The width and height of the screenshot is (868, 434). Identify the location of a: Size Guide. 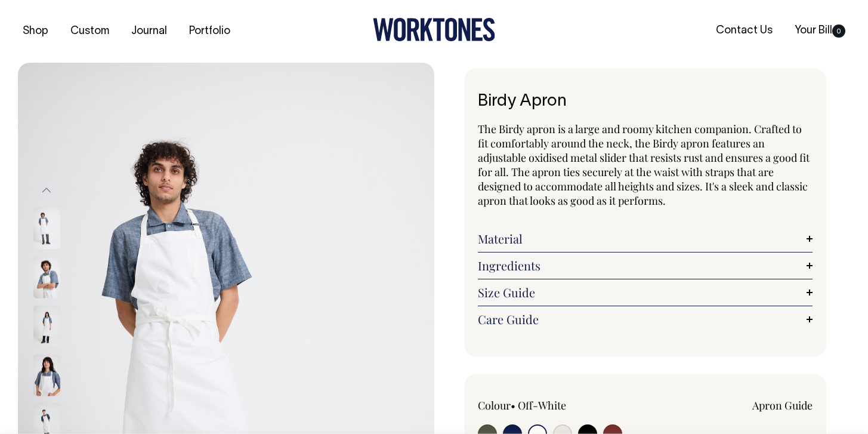
(646, 293).